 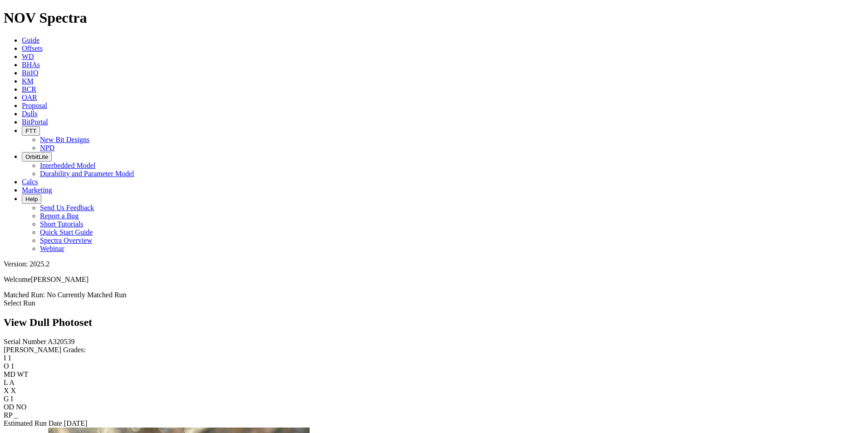 What do you see at coordinates (28, 56) in the screenshot?
I see `span: WD` at bounding box center [28, 56].